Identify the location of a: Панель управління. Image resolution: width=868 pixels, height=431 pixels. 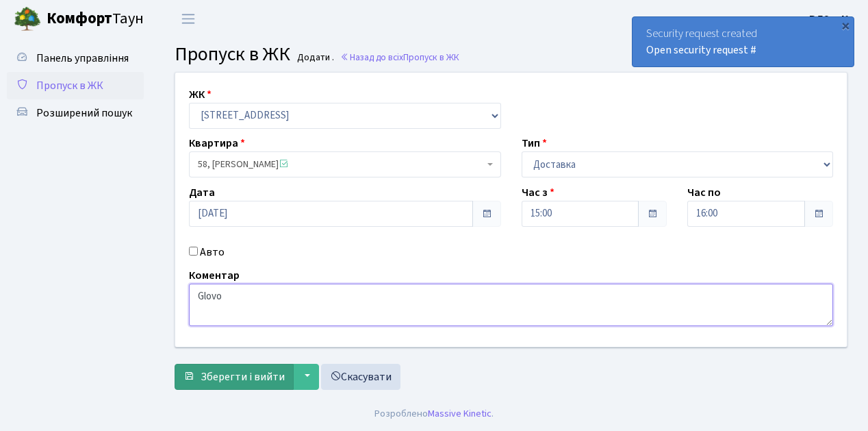
(76, 58).